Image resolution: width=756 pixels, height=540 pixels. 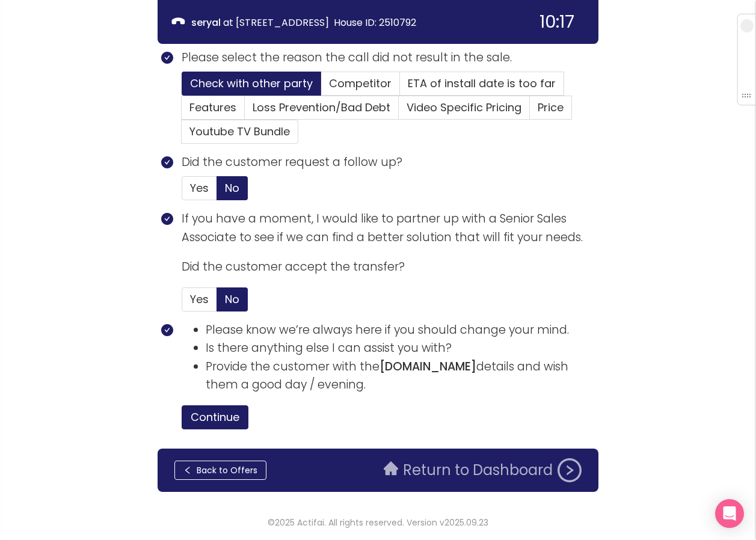 What do you see at coordinates (251, 83) in the screenshot?
I see `span: Check with other party` at bounding box center [251, 83].